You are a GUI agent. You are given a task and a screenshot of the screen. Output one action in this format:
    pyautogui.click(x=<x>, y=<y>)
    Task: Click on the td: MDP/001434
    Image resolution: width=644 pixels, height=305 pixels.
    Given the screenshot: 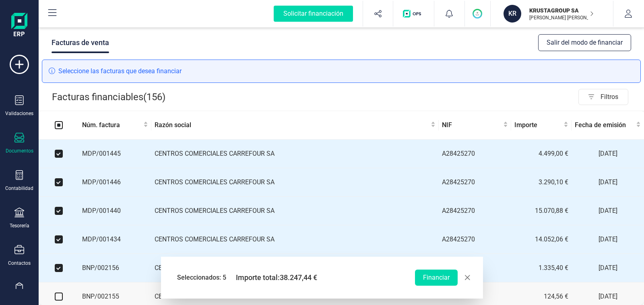 What is the action you would take?
    pyautogui.click(x=115, y=239)
    